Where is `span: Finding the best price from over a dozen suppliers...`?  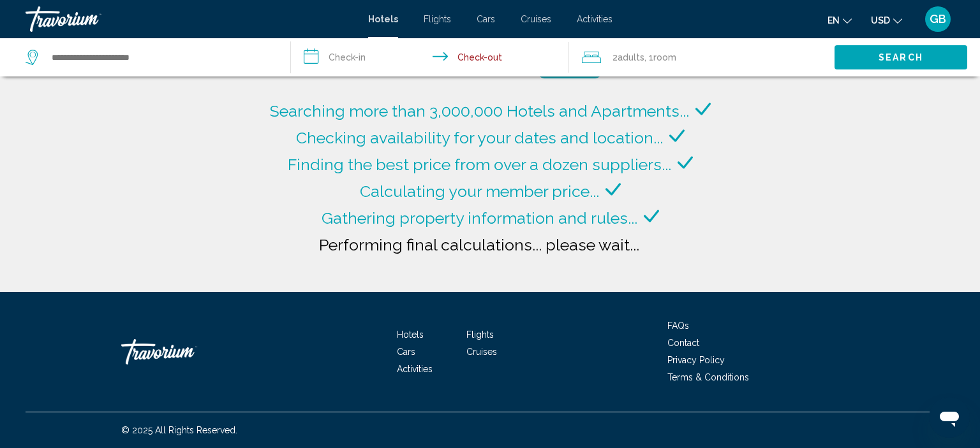 span: Finding the best price from over a dozen suppliers... is located at coordinates (479, 165).